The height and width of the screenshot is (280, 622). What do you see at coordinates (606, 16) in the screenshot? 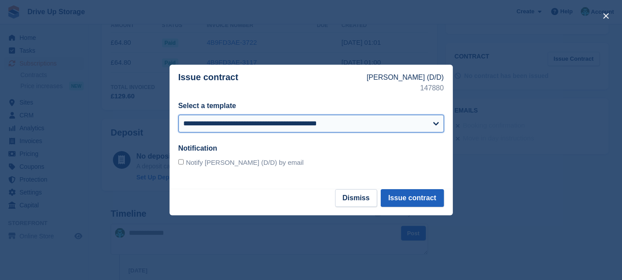
I see `button: close` at bounding box center [606, 16].